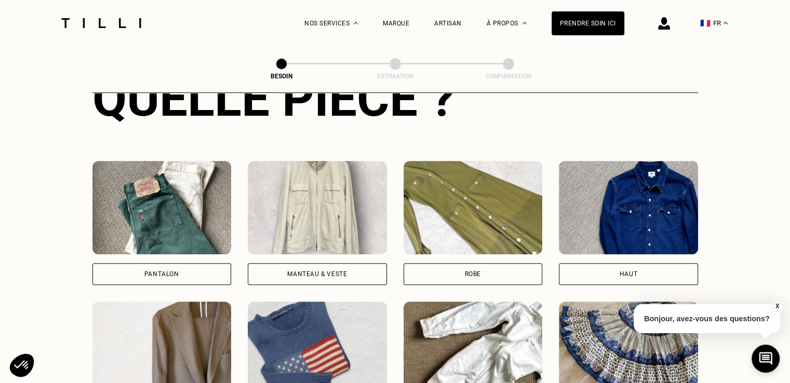  Describe the element at coordinates (396, 23) in the screenshot. I see `div: Marque` at that location.